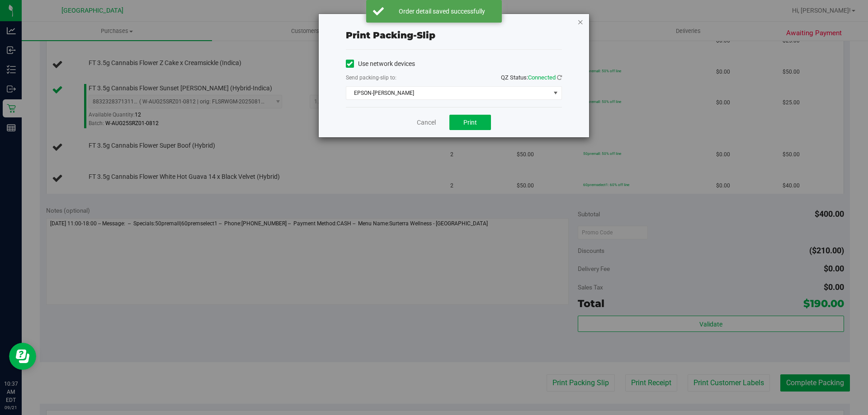  Describe the element at coordinates (470, 122) in the screenshot. I see `span: Print` at that location.